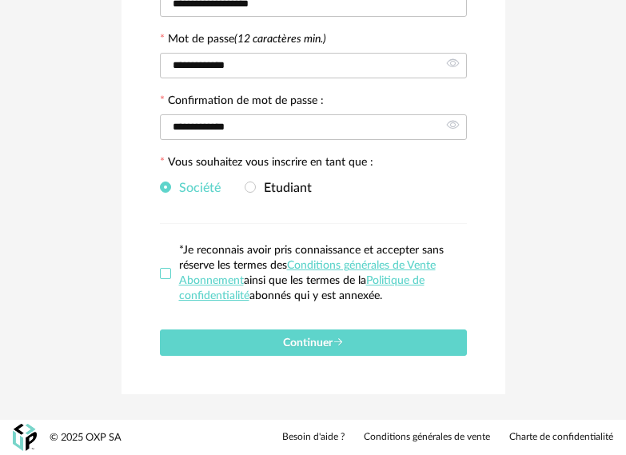 The width and height of the screenshot is (626, 455). Describe the element at coordinates (562, 438) in the screenshot. I see `a: Charte de confidentialité` at that location.